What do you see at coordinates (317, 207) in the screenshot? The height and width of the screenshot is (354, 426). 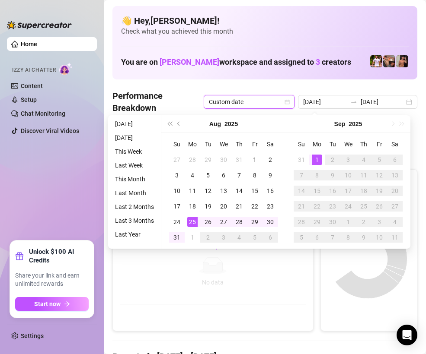 I see `td: 2025-09-22` at bounding box center [317, 207].